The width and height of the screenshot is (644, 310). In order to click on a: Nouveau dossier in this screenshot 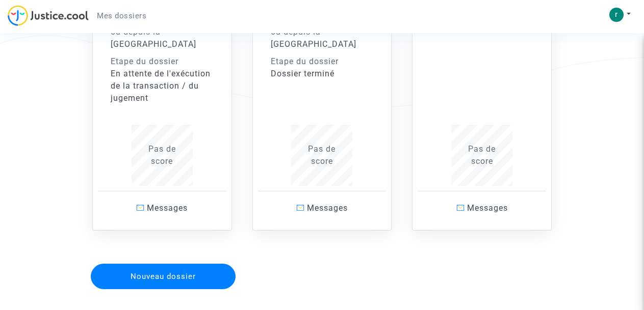, I will do `click(163, 262)`.